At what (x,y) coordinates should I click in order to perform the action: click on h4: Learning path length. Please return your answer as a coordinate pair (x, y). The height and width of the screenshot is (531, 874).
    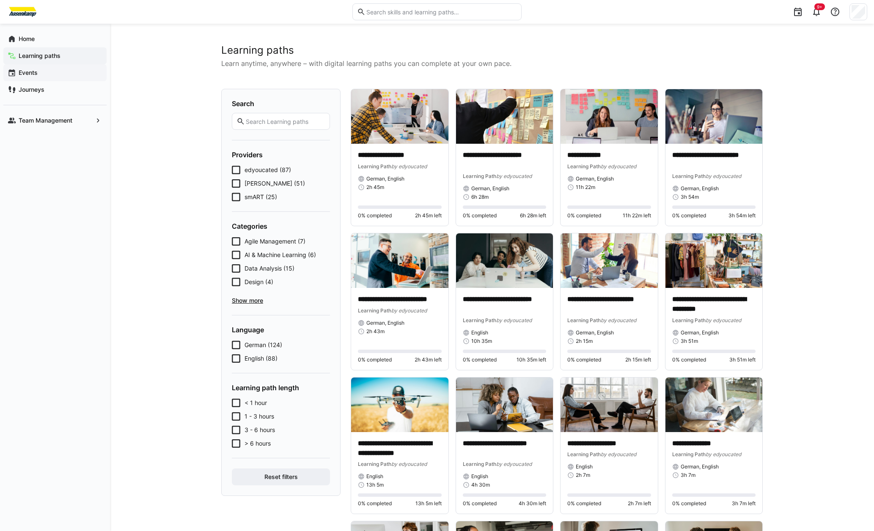
    Looking at the image, I should click on (281, 388).